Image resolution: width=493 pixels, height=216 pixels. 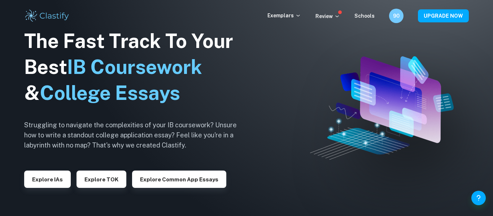 I want to click on a: Clastify logo, so click(x=47, y=16).